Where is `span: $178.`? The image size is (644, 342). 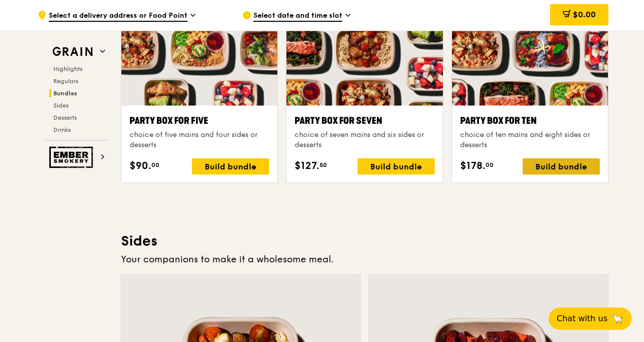 span: $178. is located at coordinates (473, 166).